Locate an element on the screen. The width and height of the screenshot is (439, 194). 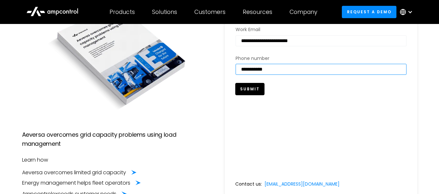
div: Contact us: is located at coordinates (248, 184).